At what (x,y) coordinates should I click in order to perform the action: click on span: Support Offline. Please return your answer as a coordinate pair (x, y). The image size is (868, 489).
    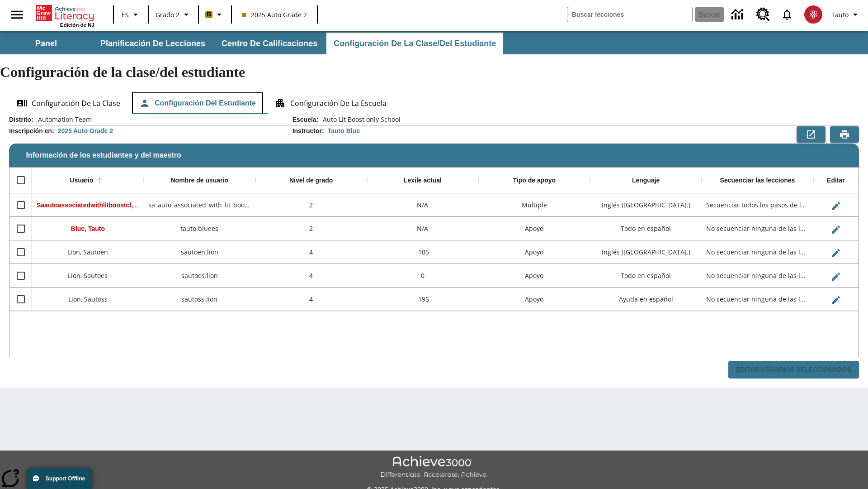
    Looking at the image, I should click on (65, 478).